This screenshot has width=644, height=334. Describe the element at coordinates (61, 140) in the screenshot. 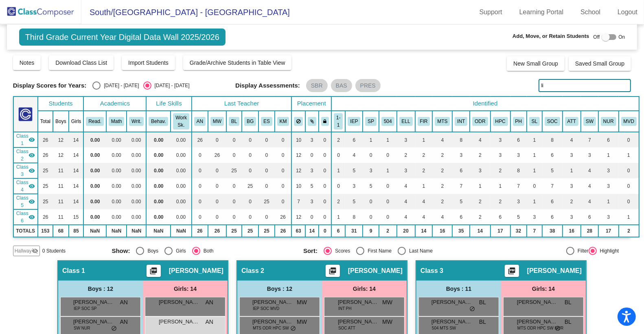

I see `td: 12` at that location.